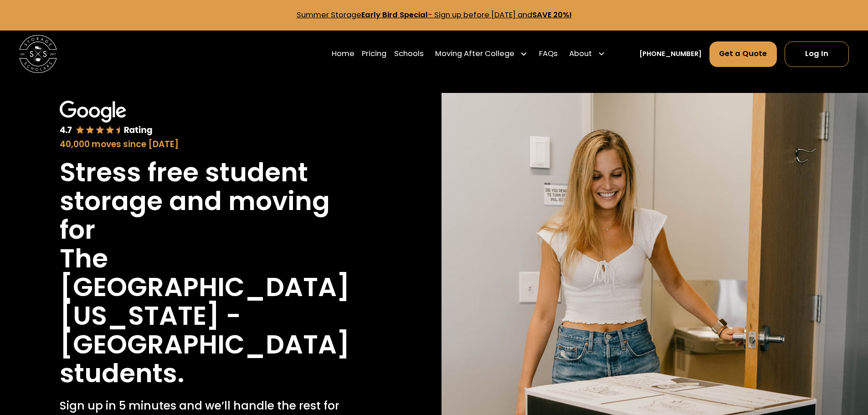 The height and width of the screenshot is (415, 868). What do you see at coordinates (343, 54) in the screenshot?
I see `a: Home` at bounding box center [343, 54].